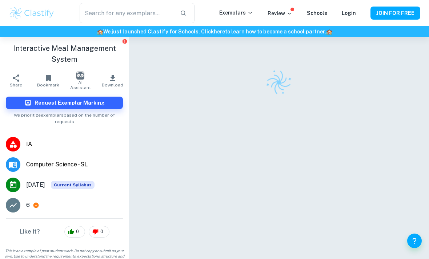  I want to click on span: Bookmark, so click(48, 85).